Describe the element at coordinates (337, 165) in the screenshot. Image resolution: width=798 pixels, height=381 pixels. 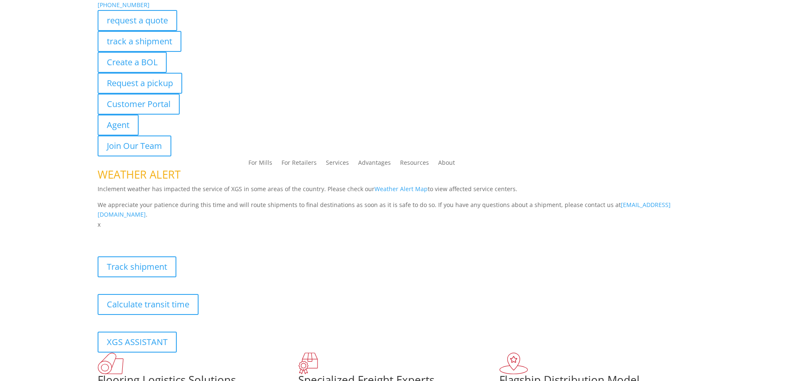
I see `a: Services` at that location.